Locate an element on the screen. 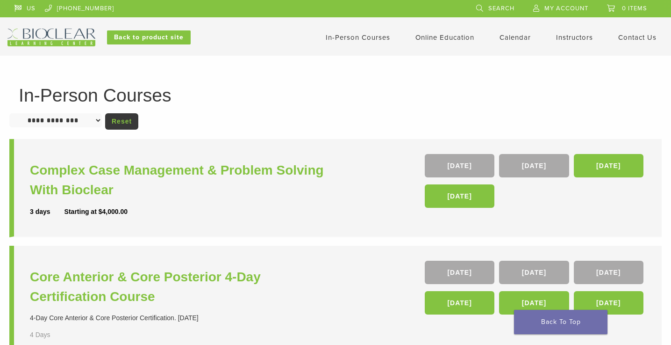 Image resolution: width=671 pixels, height=345 pixels. div: 4 Days is located at coordinates (53, 334).